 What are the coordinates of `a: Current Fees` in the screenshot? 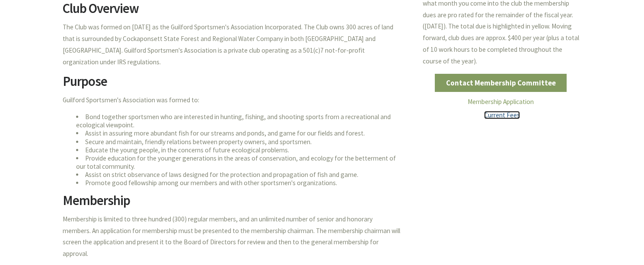 It's located at (502, 115).